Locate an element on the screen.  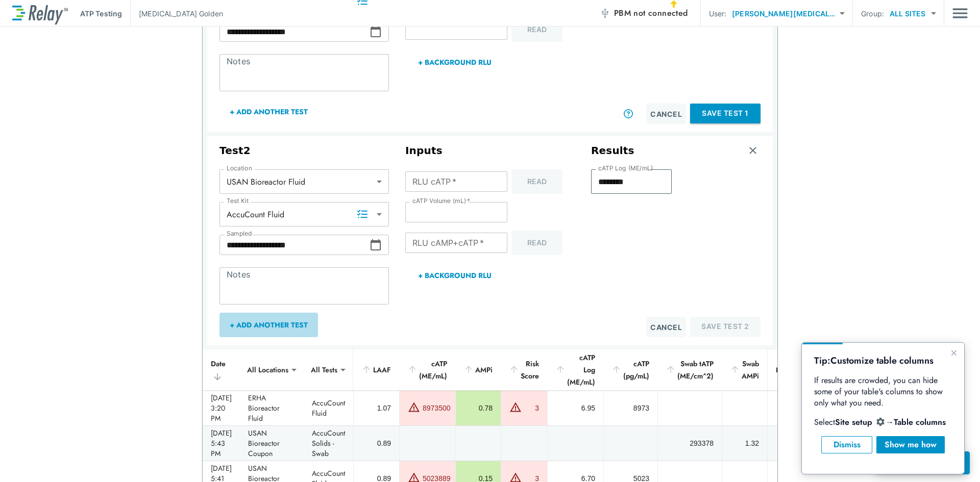
div: Notes is located at coordinates (791, 370).